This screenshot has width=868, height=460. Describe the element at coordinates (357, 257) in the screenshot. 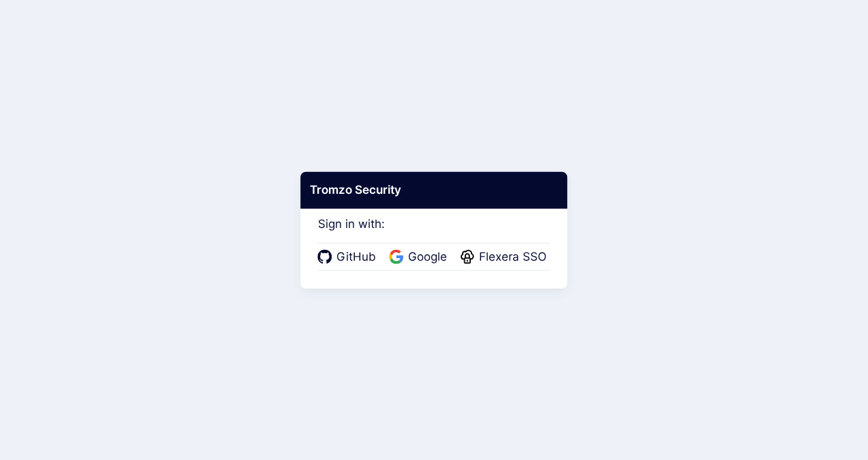

I see `span: GitHub` at that location.